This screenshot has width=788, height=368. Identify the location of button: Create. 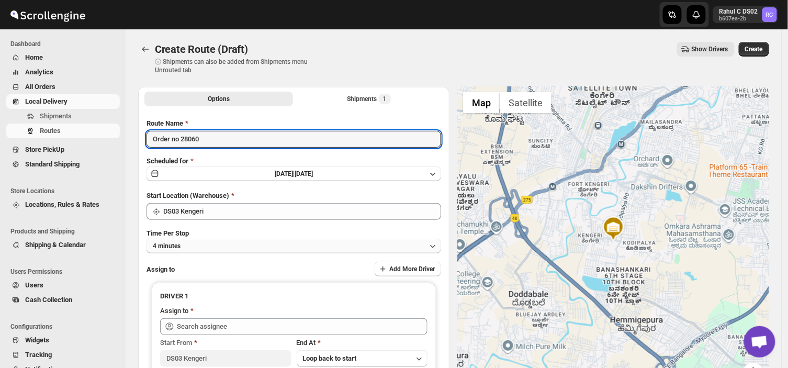
(754, 49).